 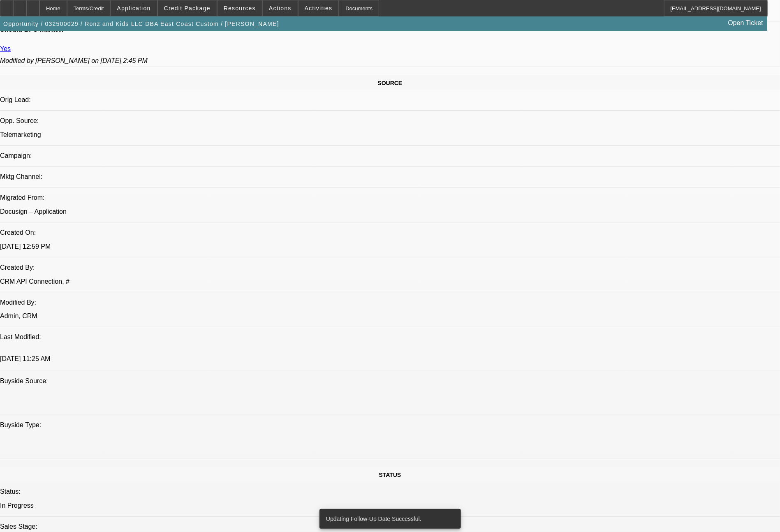 I want to click on span: Activities, so click(x=318, y=8).